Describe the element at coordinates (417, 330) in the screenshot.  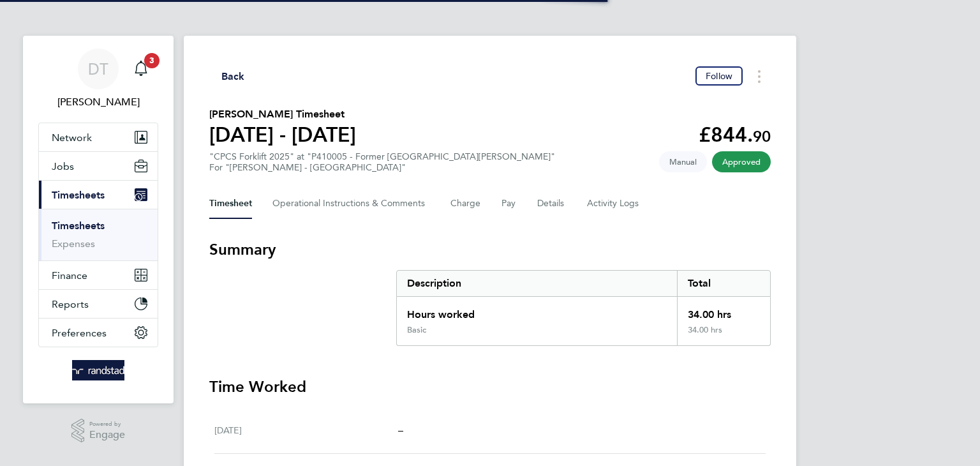
I see `div: Basic` at that location.